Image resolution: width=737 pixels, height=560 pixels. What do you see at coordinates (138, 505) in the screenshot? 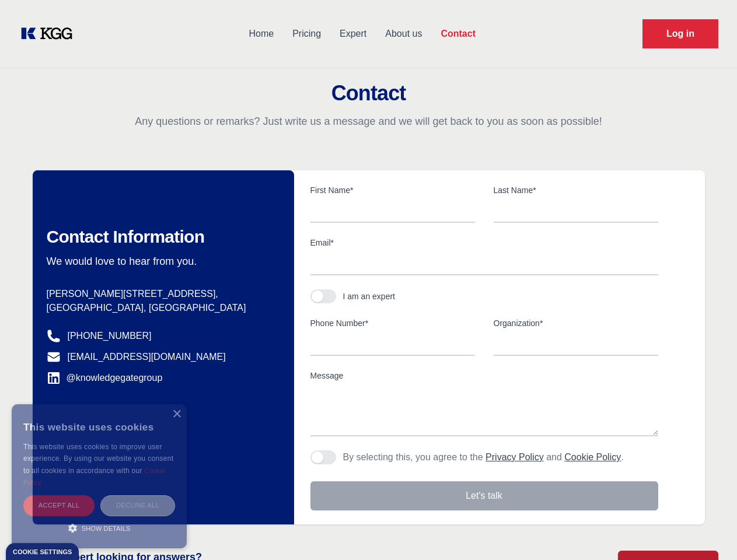
I see `div: Decline all` at bounding box center [138, 505].